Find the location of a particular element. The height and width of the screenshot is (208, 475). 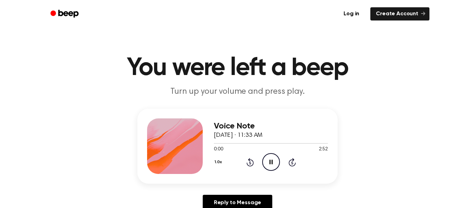

a: Beep is located at coordinates (65, 14).